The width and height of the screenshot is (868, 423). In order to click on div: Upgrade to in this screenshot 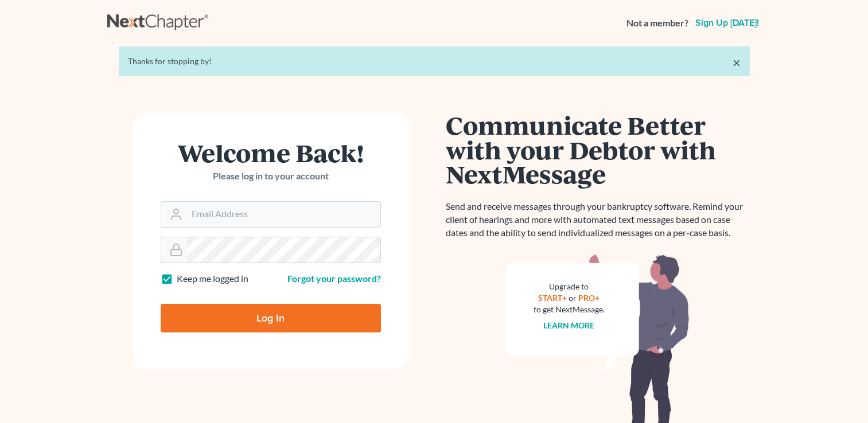, I will do `click(569, 287)`.